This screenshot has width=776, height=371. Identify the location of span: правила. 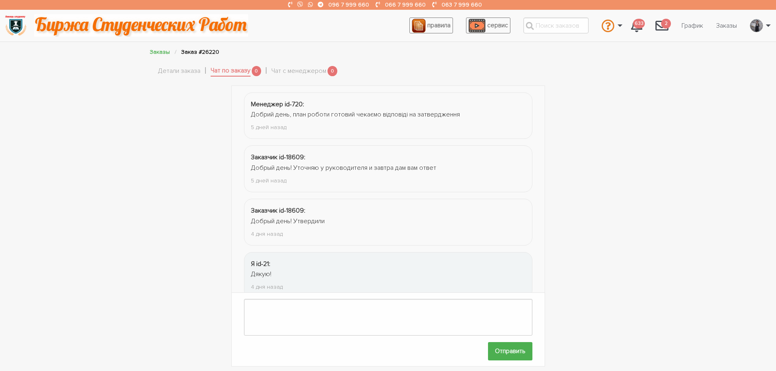
(439, 25).